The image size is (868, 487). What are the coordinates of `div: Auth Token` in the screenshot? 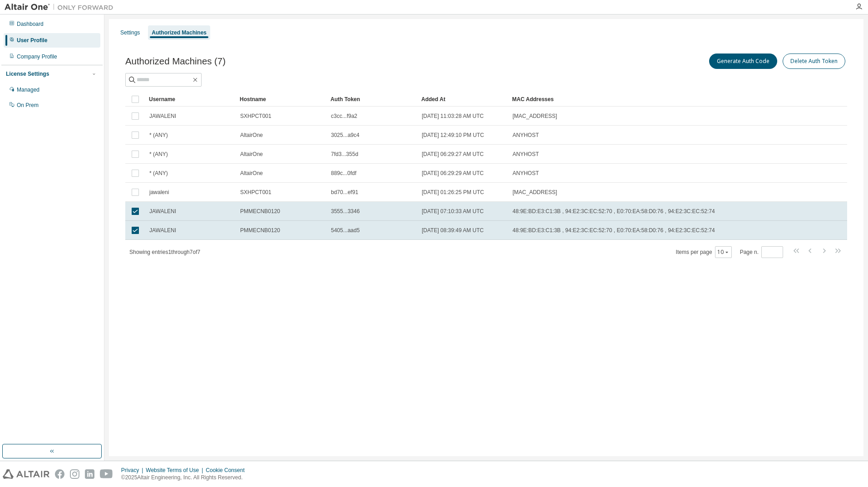 It's located at (372, 99).